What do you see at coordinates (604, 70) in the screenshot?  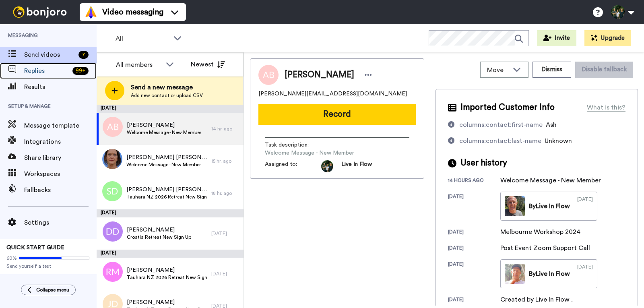 I see `button: Disable fallback` at bounding box center [604, 70].